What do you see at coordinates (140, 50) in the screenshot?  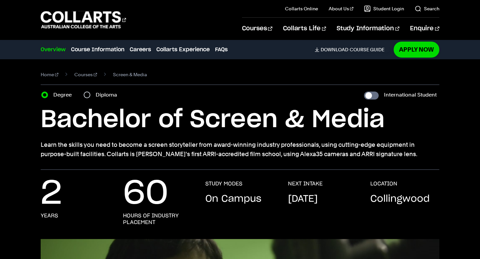 I see `a: Careers` at bounding box center [140, 50].